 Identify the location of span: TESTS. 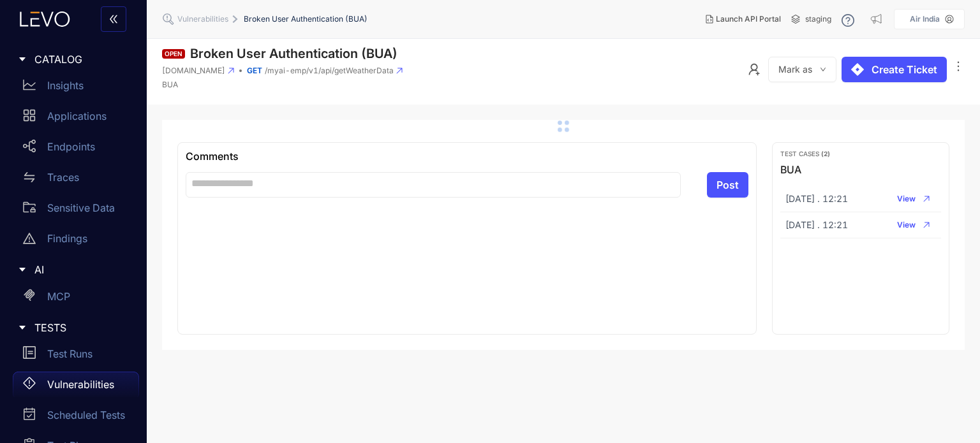
(82, 328).